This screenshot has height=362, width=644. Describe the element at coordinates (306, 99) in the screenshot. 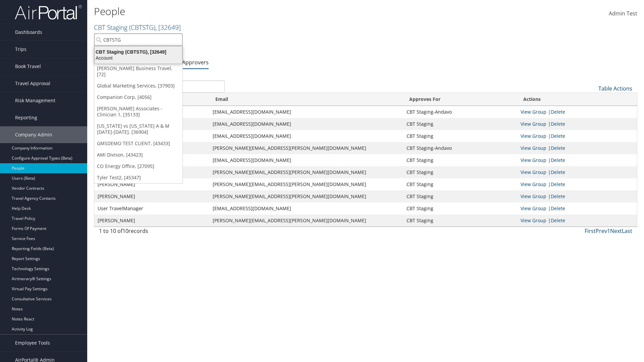

I see `th: Email: activate to sort column ascending` at that location.